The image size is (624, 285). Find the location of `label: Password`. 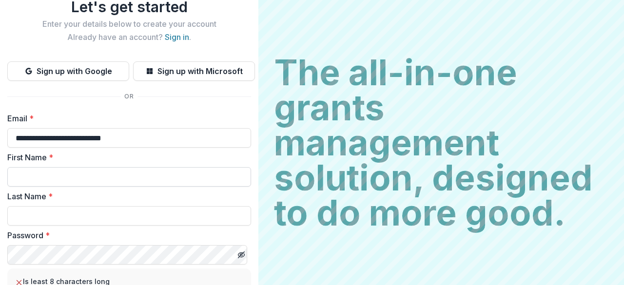

label: Password is located at coordinates (126, 235).